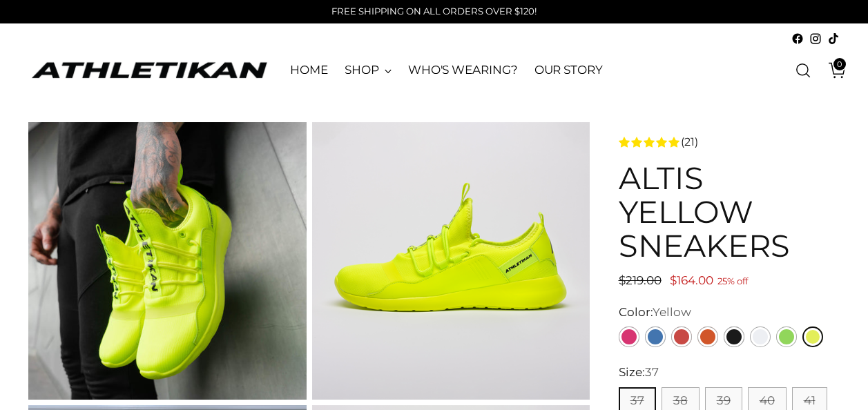 This screenshot has height=410, width=868. I want to click on a: Orange, so click(708, 337).